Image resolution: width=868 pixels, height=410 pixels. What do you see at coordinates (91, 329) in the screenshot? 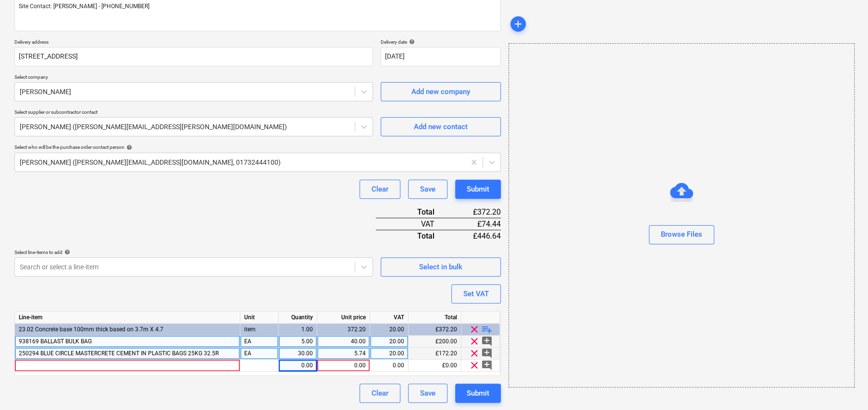
I see `span: 23.02 Concrete base 100mm thick based on 3.7m X 4.7` at bounding box center [91, 329].